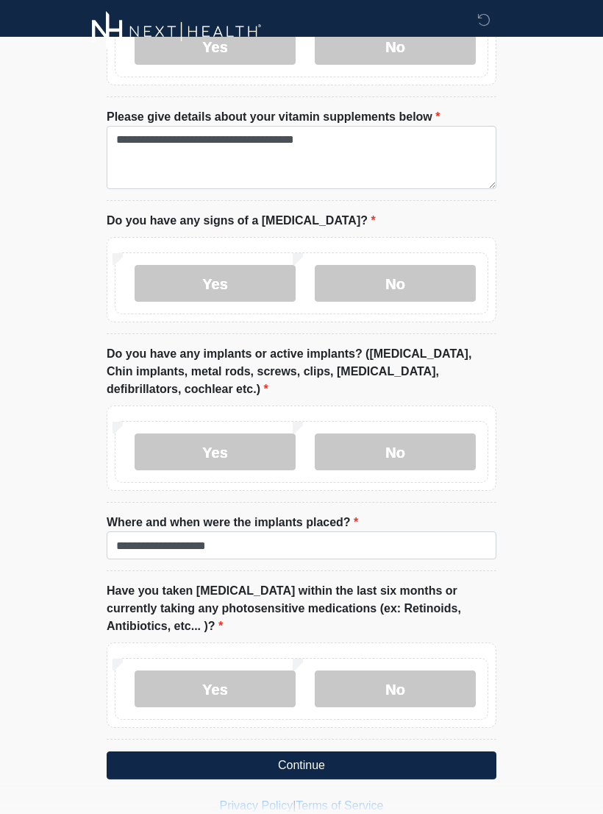 This screenshot has width=603, height=814. What do you see at coordinates (257, 805) in the screenshot?
I see `a: Privacy Policy` at bounding box center [257, 805].